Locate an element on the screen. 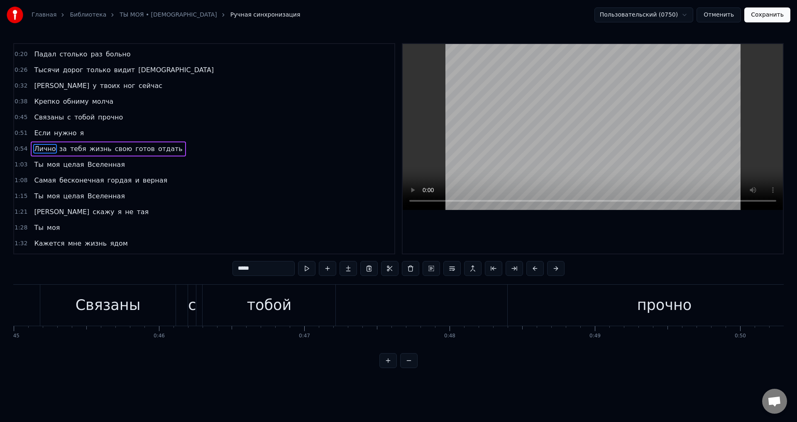 Image resolution: width=797 pixels, height=422 pixels. span: за is located at coordinates (63, 149).